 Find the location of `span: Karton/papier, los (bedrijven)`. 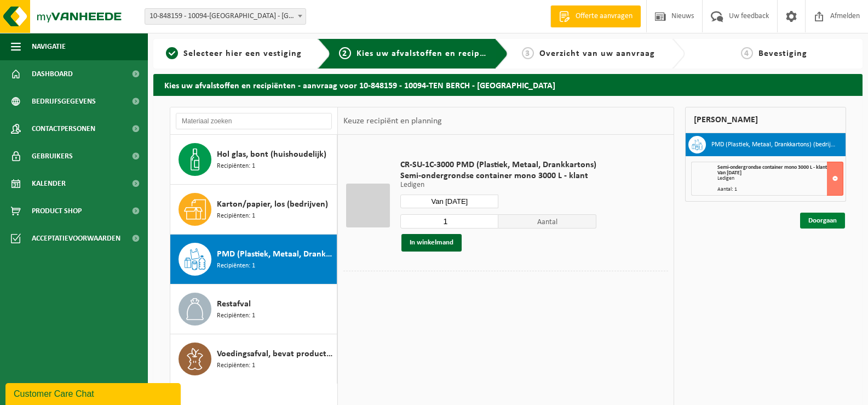

span: Karton/papier, los (bedrijven) is located at coordinates (272, 205).